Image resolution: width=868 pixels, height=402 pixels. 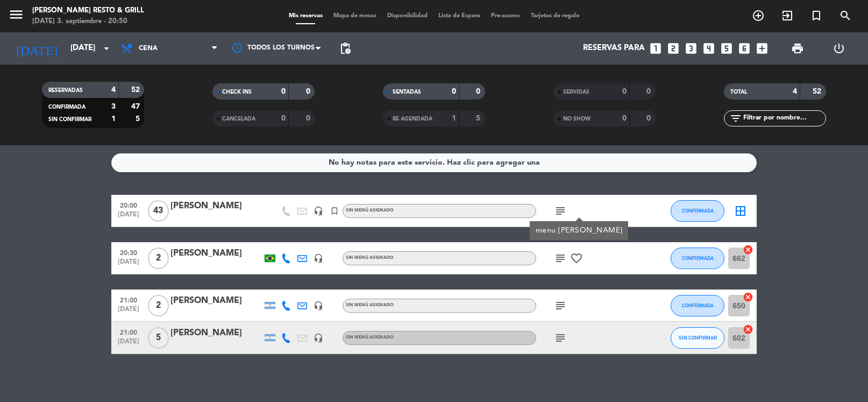 I want to click on i: favorite_border, so click(x=576, y=259).